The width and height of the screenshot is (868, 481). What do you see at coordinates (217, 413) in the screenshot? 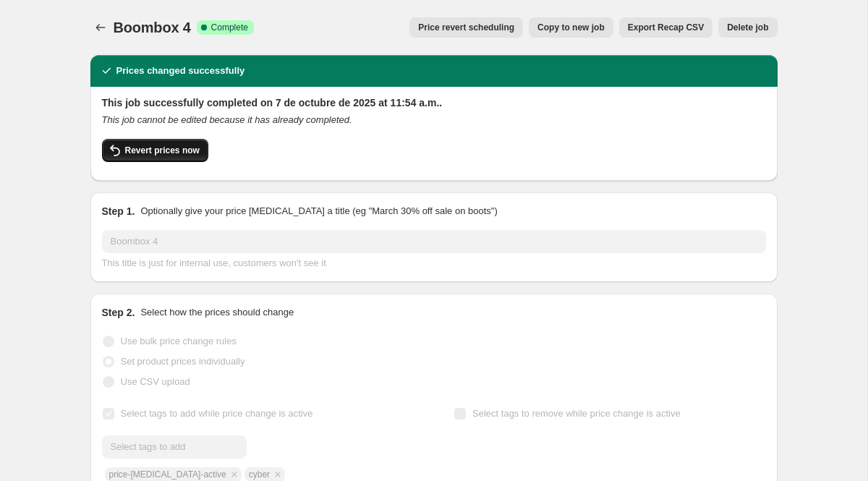
I see `span: Select tags to add while price change is active` at bounding box center [217, 413].